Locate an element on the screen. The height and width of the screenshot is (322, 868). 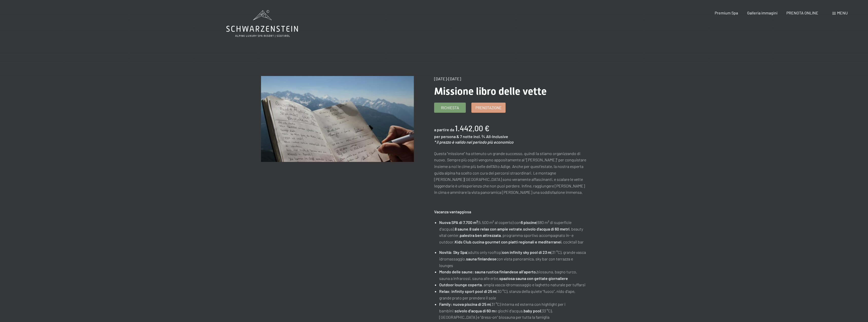
li: (adults only rooftop) (31 °C), grande vasca idromassaggio, con vista panoramica, sky bar con terr... is located at coordinates (513, 258).